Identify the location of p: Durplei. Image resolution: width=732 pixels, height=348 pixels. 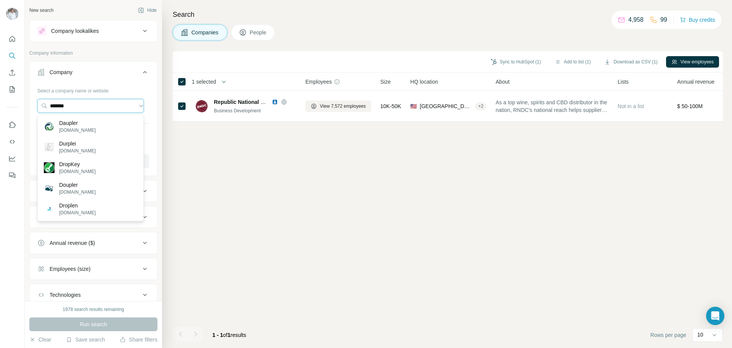
(77, 143).